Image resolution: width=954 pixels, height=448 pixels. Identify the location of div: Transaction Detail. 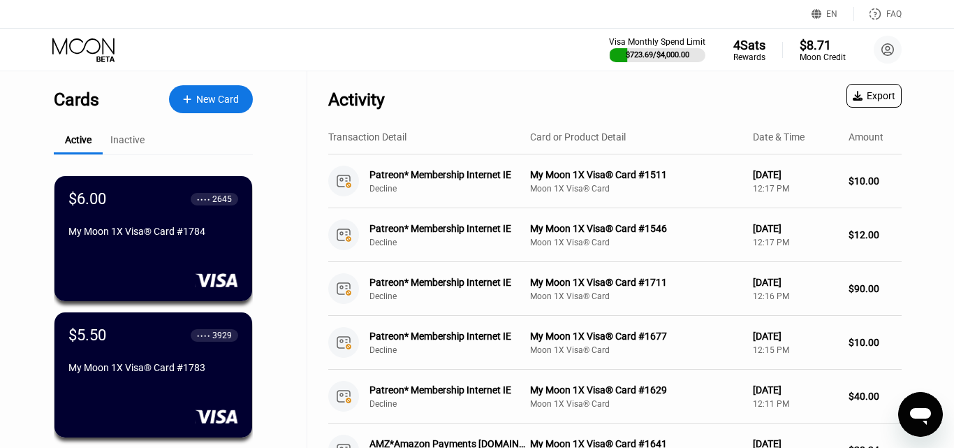
(367, 137).